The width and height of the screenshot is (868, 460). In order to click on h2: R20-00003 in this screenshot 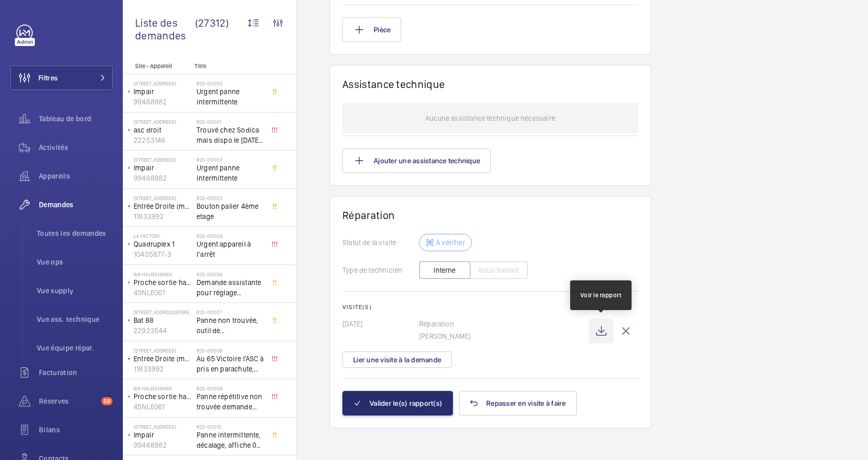, I will do `click(230, 160)`.